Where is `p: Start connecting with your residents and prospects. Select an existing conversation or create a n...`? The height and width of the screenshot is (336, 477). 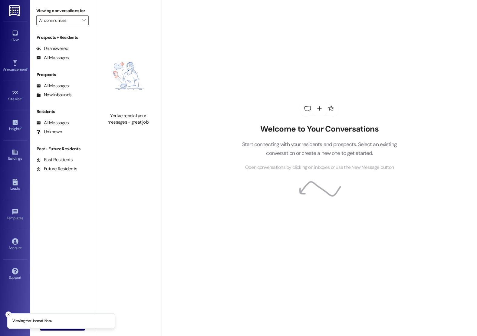 p: Start connecting with your residents and prospects. Select an existing conversation or create a n... is located at coordinates (319, 148).